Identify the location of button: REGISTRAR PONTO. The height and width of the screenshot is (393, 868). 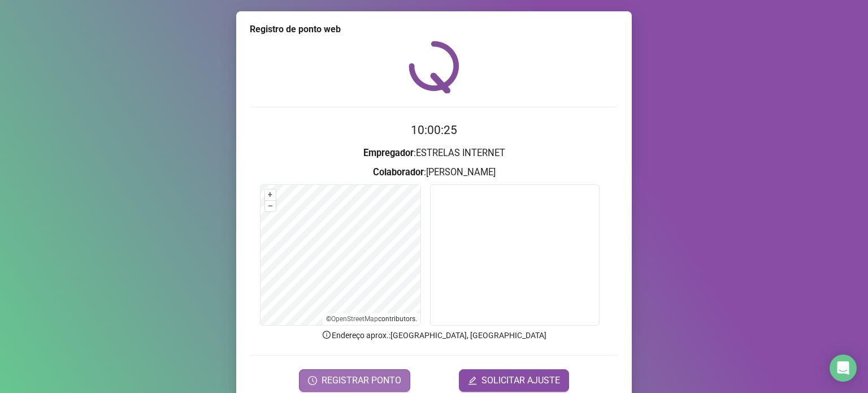
(354, 381).